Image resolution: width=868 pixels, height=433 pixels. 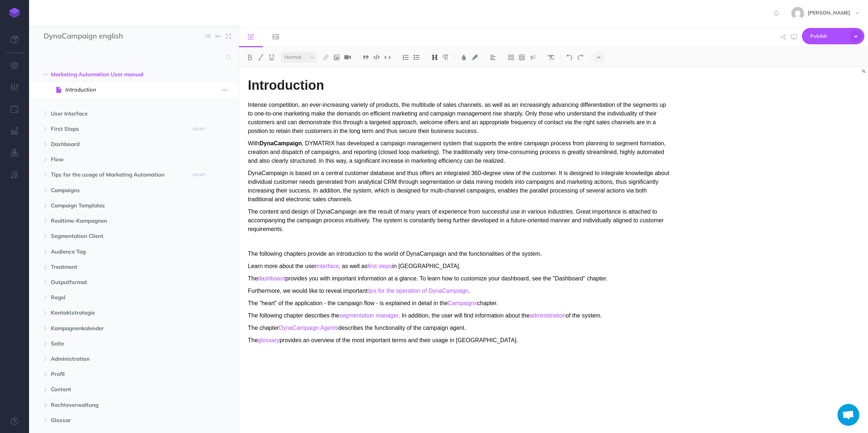 What do you see at coordinates (118, 252) in the screenshot?
I see `span: Audience Tag` at bounding box center [118, 252].